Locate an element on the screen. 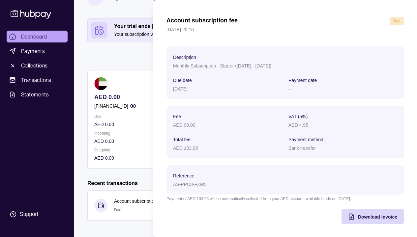  p: VAT (5%) is located at coordinates (298, 117).